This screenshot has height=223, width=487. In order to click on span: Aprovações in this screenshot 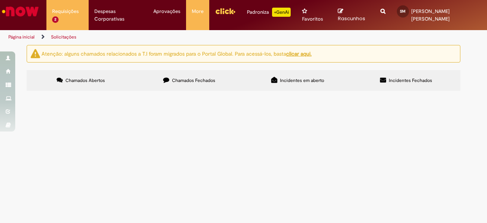, I will do `click(167, 11)`.